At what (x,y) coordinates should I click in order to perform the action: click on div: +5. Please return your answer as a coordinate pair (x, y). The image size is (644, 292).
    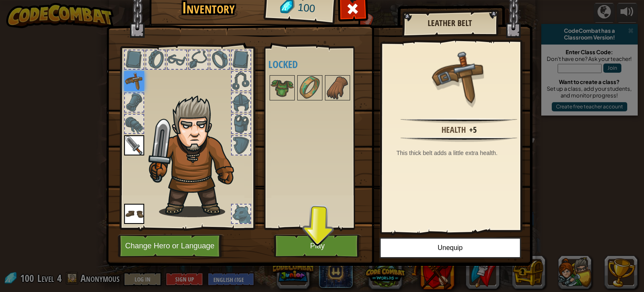
    Looking at the image, I should click on (473, 130).